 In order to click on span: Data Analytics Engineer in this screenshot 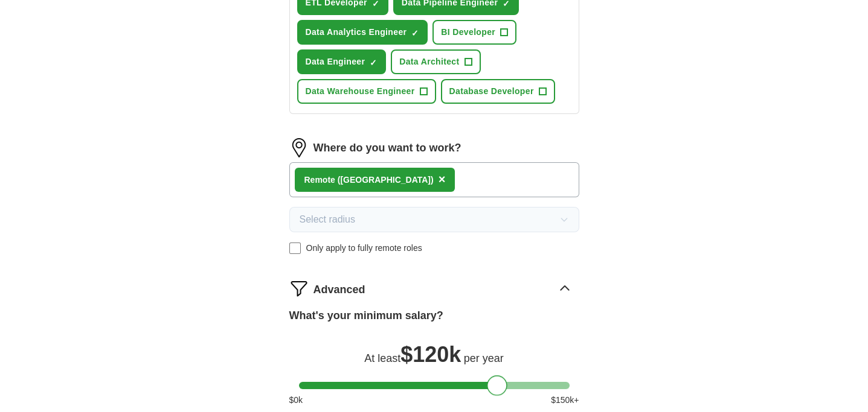, I will do `click(357, 32)`.